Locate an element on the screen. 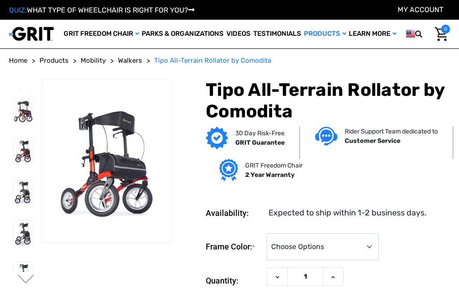 The height and width of the screenshot is (288, 459). span: QUIZ: is located at coordinates (18, 10).